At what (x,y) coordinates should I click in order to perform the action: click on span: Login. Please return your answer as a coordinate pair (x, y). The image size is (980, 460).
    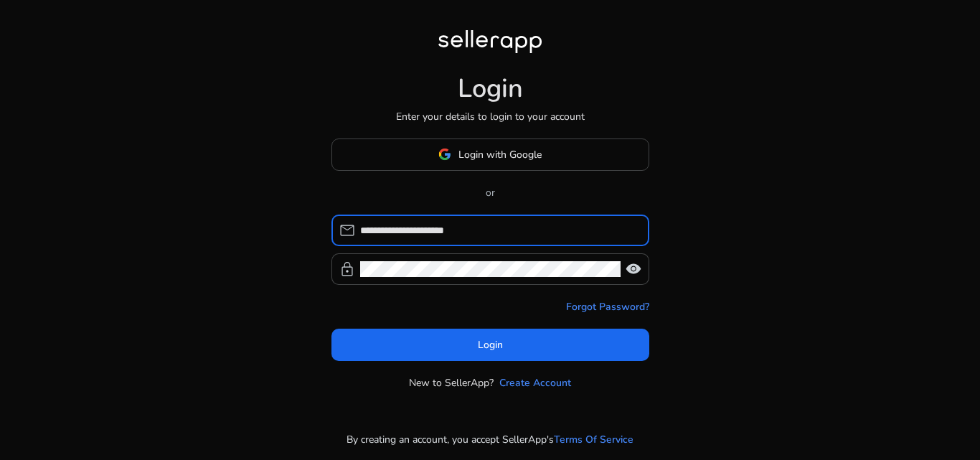
    Looking at the image, I should click on (490, 344).